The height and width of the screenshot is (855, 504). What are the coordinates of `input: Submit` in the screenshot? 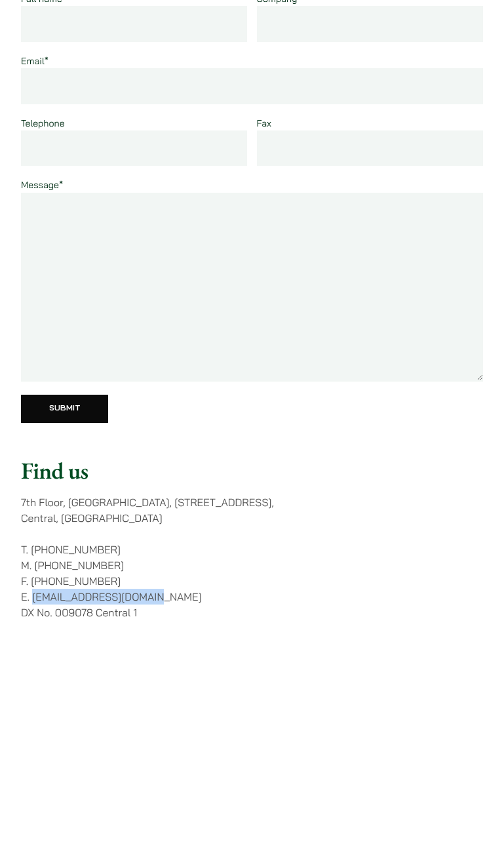 It's located at (64, 408).